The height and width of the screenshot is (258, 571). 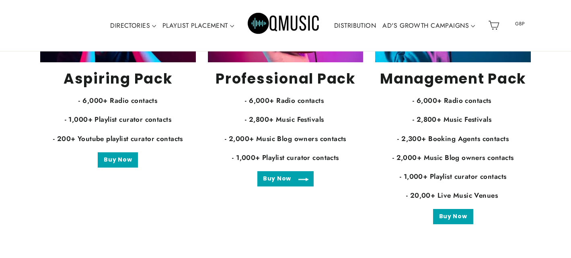 What do you see at coordinates (284, 25) in the screenshot?
I see `div: Primary` at bounding box center [284, 25].